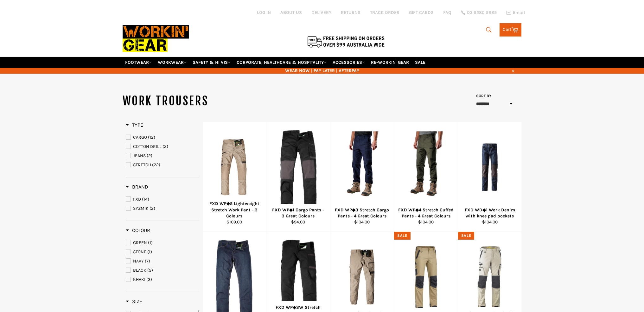 The width and height of the screenshot is (644, 312). What do you see at coordinates (479, 13) in the screenshot?
I see `a: 02 6280 5885` at bounding box center [479, 13].